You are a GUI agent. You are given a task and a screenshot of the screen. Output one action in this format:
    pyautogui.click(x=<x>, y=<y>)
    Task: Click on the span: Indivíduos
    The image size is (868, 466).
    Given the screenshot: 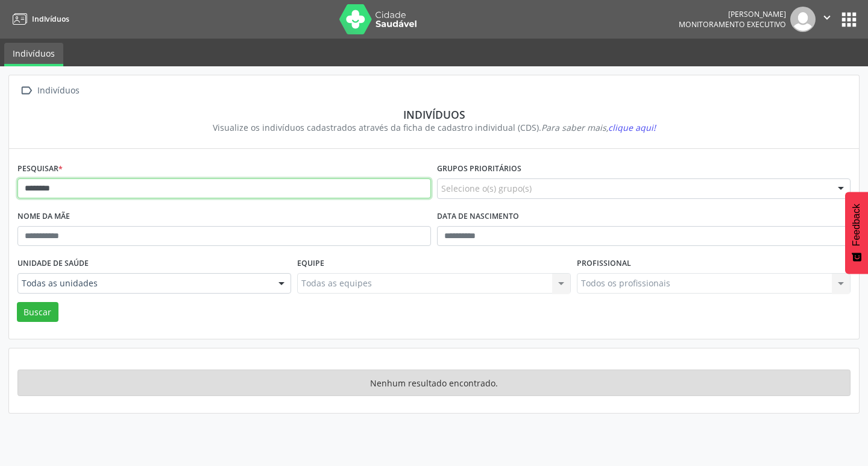 What is the action you would take?
    pyautogui.click(x=50, y=19)
    